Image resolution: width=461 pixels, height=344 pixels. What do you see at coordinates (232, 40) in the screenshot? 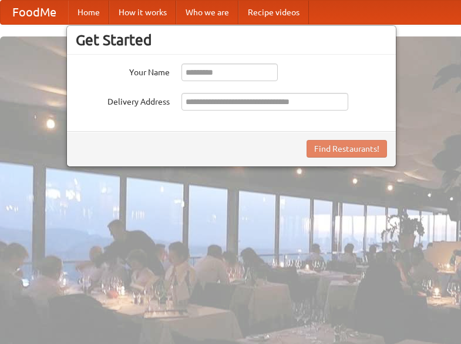
I see `h3: Get Started` at bounding box center [232, 40].